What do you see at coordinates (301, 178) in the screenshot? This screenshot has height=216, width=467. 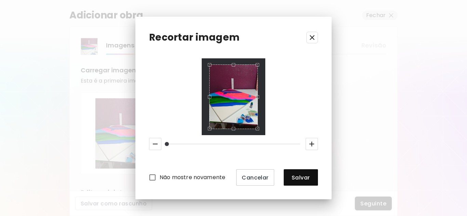 I see `button: Salvar` at bounding box center [301, 178].